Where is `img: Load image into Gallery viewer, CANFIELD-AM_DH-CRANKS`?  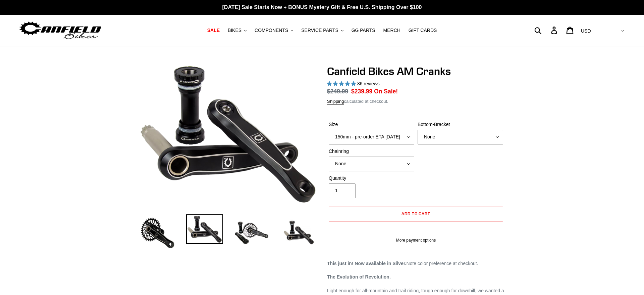
img: Load image into Gallery viewer, CANFIELD-AM_DH-CRANKS is located at coordinates (298, 233).